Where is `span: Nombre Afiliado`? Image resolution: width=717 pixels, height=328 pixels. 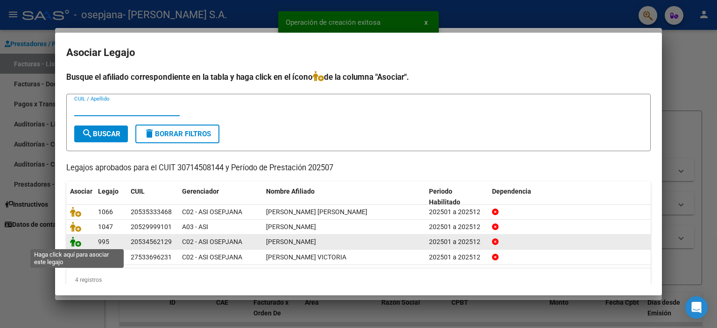
span: Nombre Afiliado is located at coordinates (290, 191).